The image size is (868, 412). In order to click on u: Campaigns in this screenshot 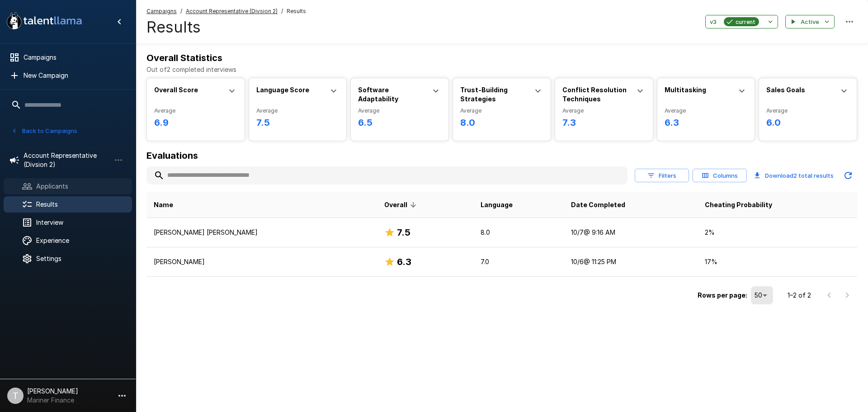, I will do `click(162, 11)`.